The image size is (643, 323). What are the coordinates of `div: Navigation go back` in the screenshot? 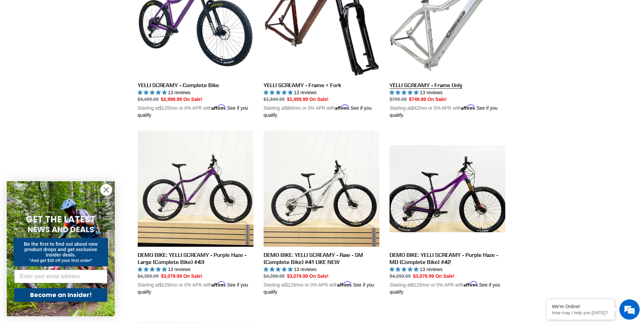 It's located at (12, 42).